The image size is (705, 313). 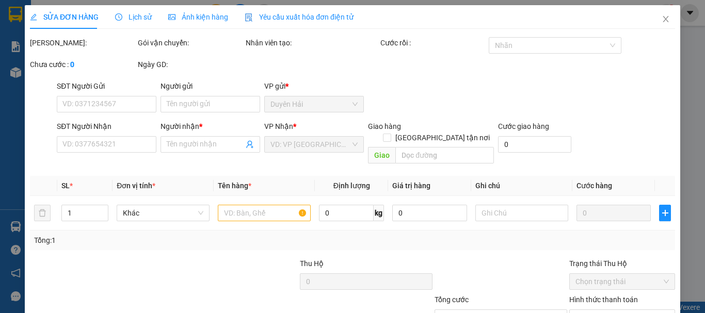 I want to click on div: VP gửi, so click(x=314, y=86).